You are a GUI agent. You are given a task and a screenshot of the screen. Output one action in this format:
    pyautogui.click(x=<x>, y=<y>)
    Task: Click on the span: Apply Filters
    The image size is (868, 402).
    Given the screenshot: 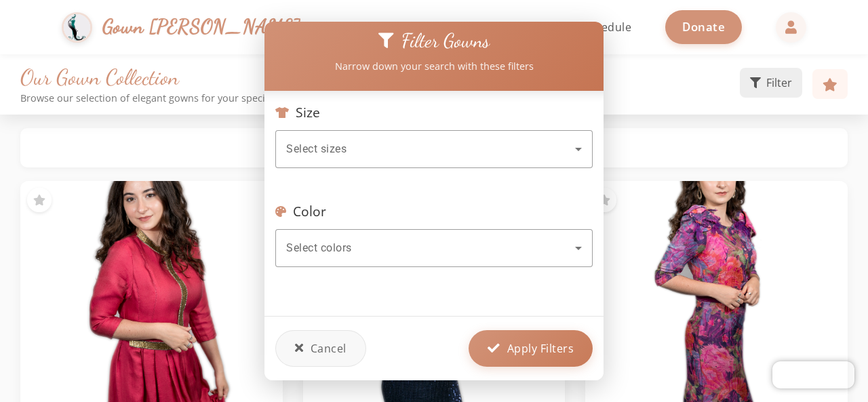 What is the action you would take?
    pyautogui.click(x=540, y=348)
    